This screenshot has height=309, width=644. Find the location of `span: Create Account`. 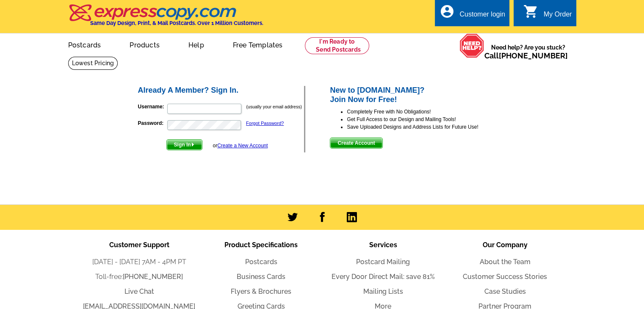

span: Create Account is located at coordinates (356, 143).